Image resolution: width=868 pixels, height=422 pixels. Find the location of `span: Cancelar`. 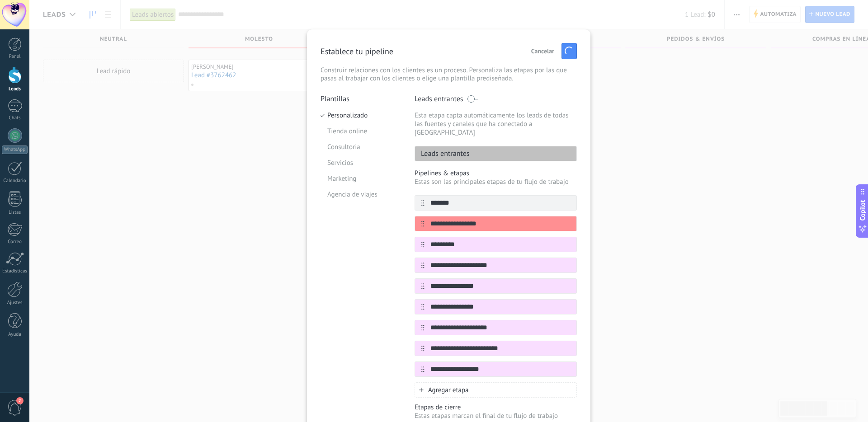

span: Cancelar is located at coordinates (543, 51).